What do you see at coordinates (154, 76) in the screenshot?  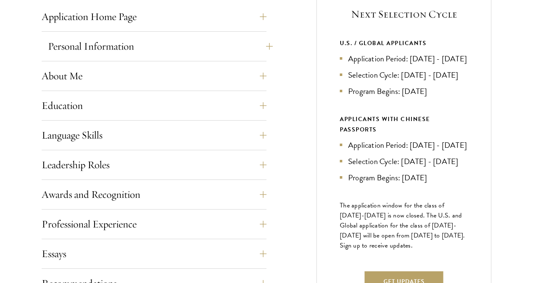 I see `button: About Me` at bounding box center [154, 76].